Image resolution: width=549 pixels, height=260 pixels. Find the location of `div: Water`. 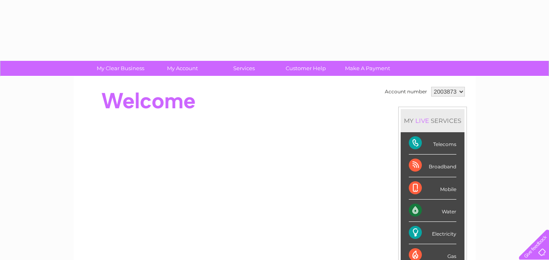

div: Water is located at coordinates (432, 211).